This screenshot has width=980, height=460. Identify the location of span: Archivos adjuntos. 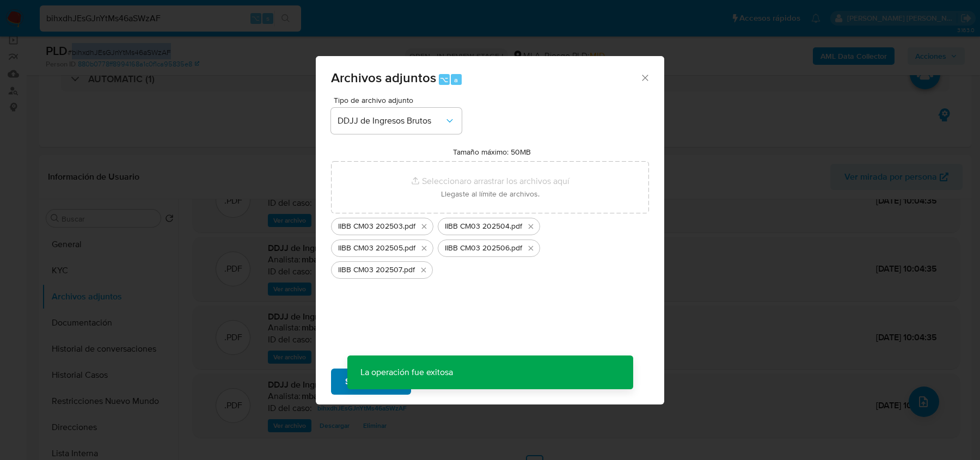
(383, 77).